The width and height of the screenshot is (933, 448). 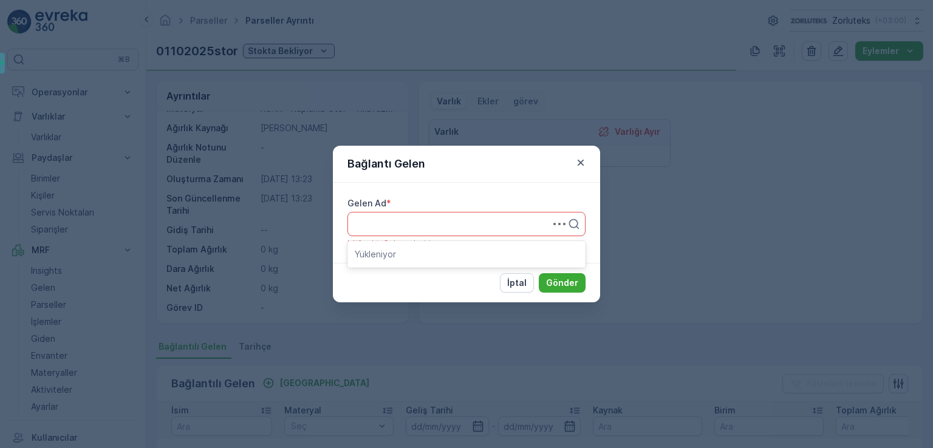 What do you see at coordinates (391, 243) in the screenshot?
I see `span: Lütfen bir Gelen adı girin` at bounding box center [391, 243].